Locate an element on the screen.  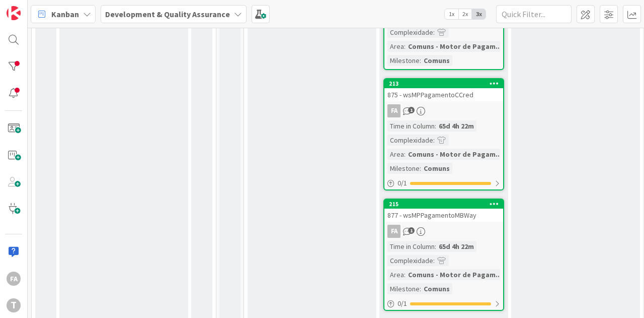
div: 215877 - wsMPPagamentoMBWay is located at coordinates (443, 211).